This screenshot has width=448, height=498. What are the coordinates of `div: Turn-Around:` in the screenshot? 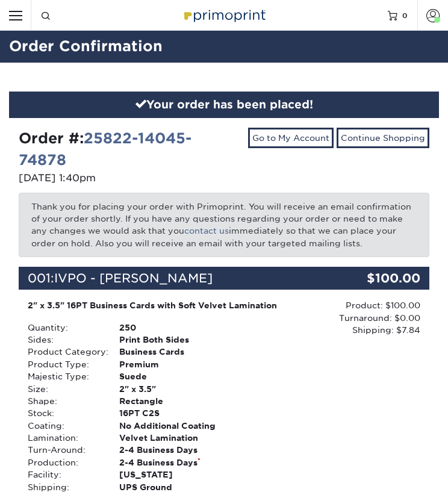 It's located at (65, 450).